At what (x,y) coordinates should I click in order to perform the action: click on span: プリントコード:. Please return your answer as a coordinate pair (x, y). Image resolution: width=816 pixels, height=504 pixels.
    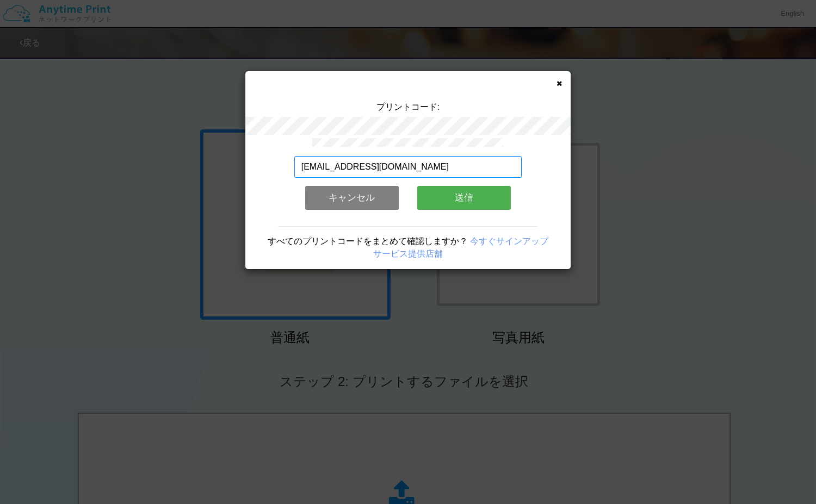
    Looking at the image, I should click on (408, 107).